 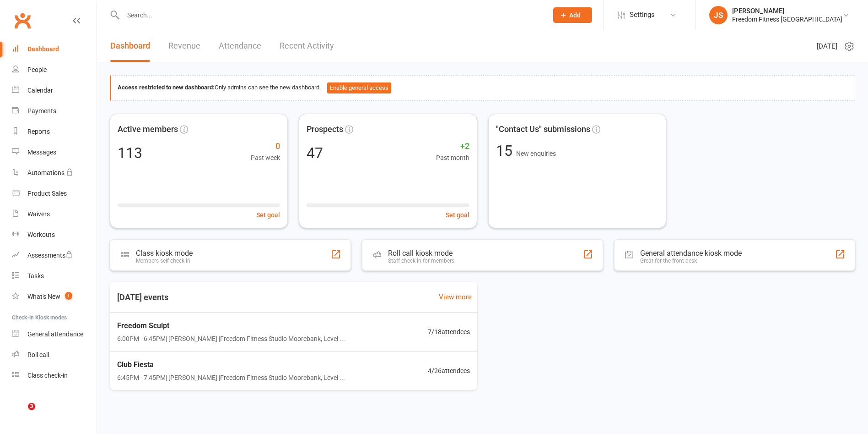 I want to click on div: Assessments, so click(x=50, y=255).